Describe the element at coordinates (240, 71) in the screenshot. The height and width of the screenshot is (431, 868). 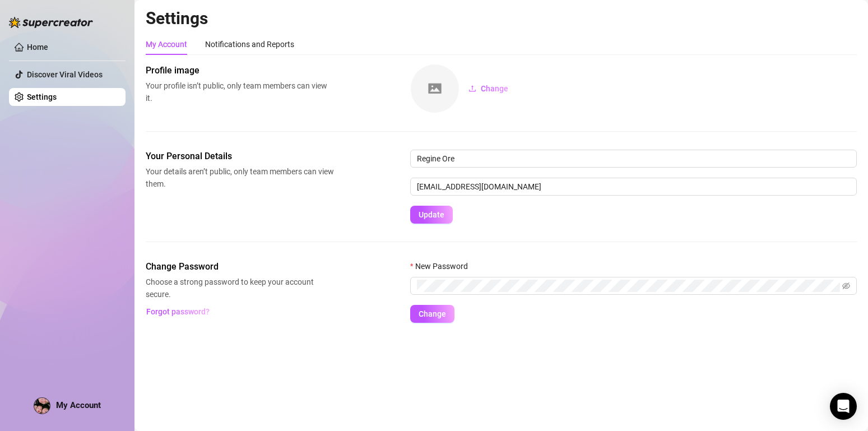
I see `span: Profile image` at that location.